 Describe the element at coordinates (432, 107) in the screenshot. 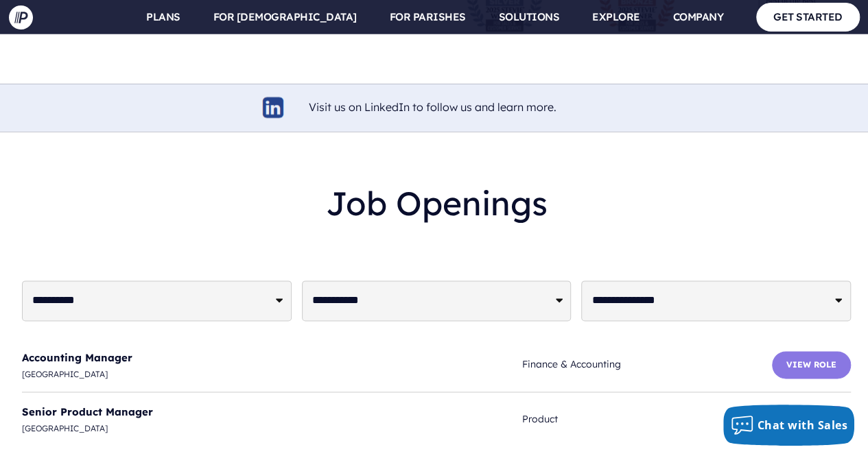

I see `a: Visit us on LinkedIn to follow us and learn more.` at that location.